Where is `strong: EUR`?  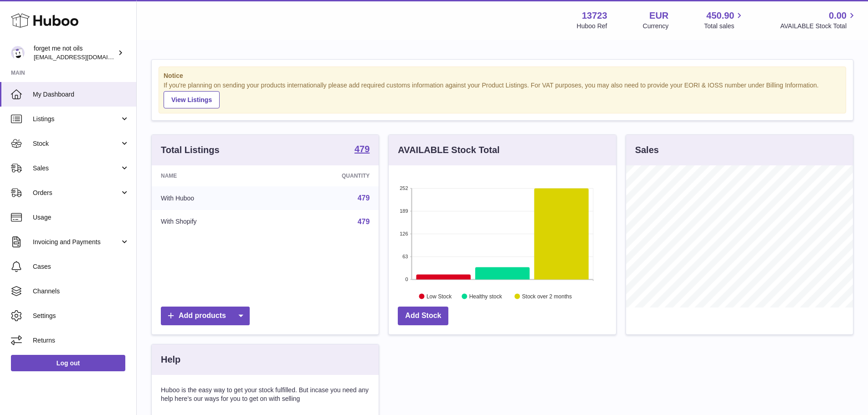
strong: EUR is located at coordinates (659, 16).